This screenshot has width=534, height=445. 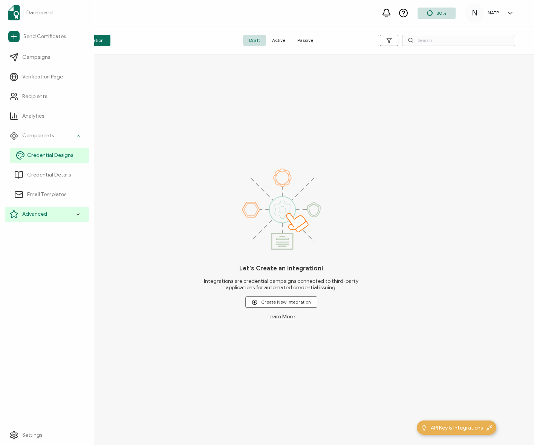 I want to click on button: Create New Integration, so click(x=281, y=302).